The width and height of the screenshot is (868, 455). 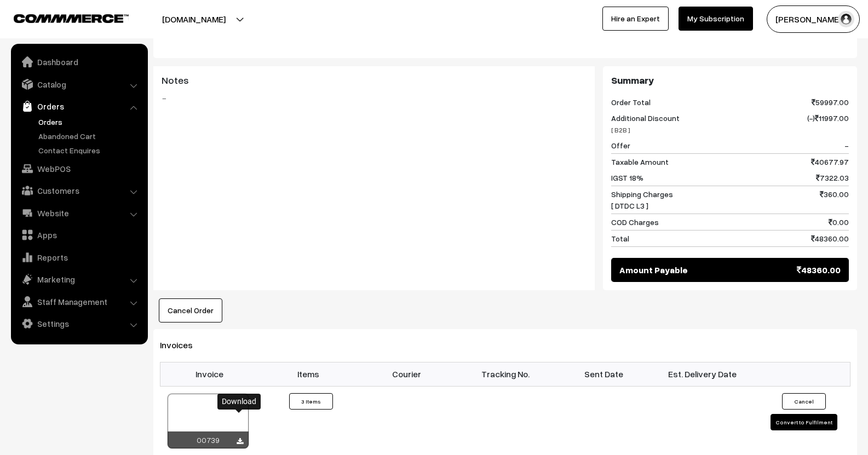 What do you see at coordinates (635, 19) in the screenshot?
I see `a: Hire an Expert` at bounding box center [635, 19].